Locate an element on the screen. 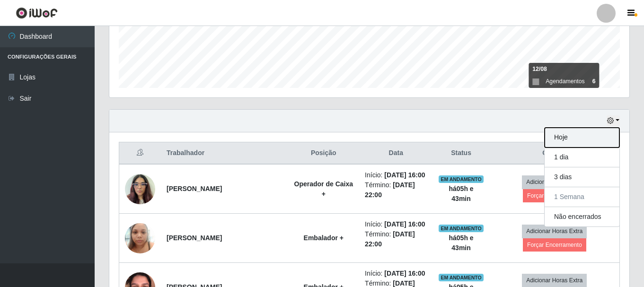  img: 1743385442240.jpeg is located at coordinates (140, 189).